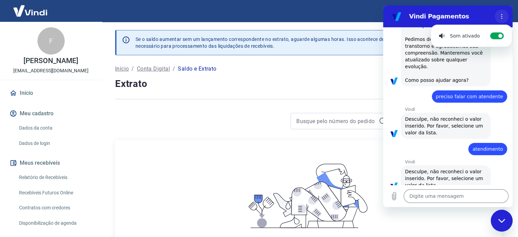 This screenshot has width=518, height=237. I want to click on button: Meu cadastro, so click(51, 113).